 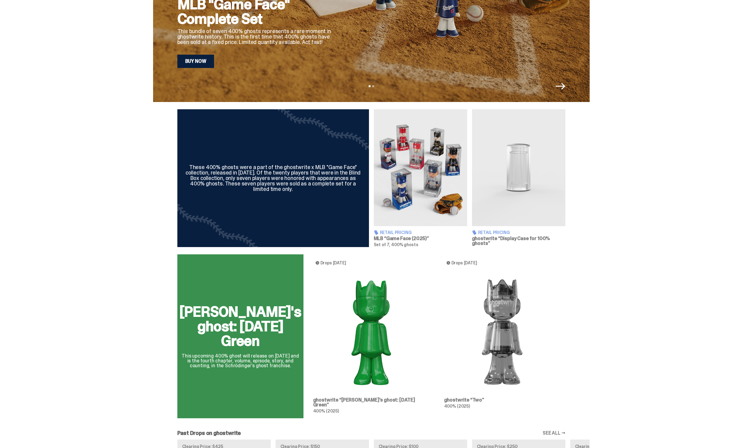 What do you see at coordinates (519, 178) in the screenshot?
I see `a: Display Case for 100% ghosts Retail Pricing` at bounding box center [519, 178].